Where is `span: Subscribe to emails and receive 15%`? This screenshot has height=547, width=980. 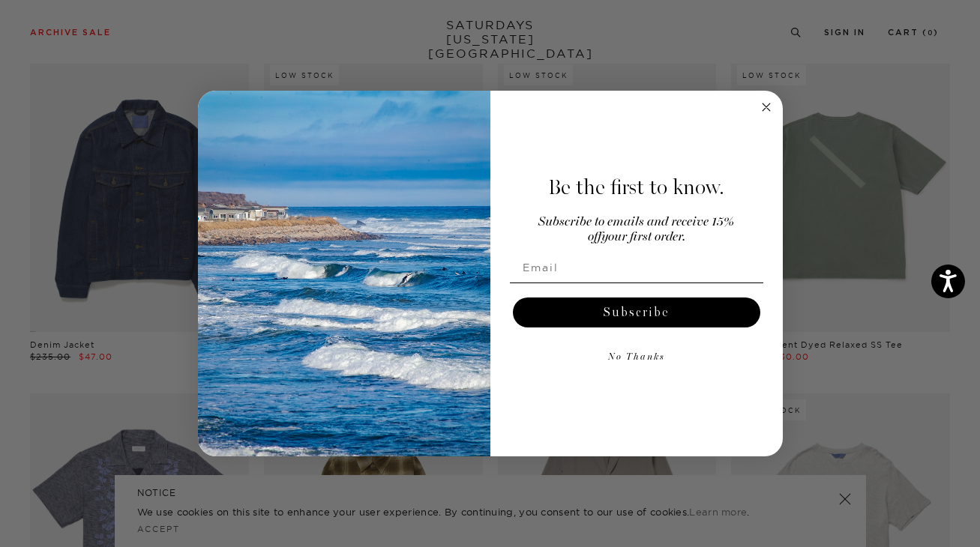 span: Subscribe to emails and receive 15% is located at coordinates (636, 222).